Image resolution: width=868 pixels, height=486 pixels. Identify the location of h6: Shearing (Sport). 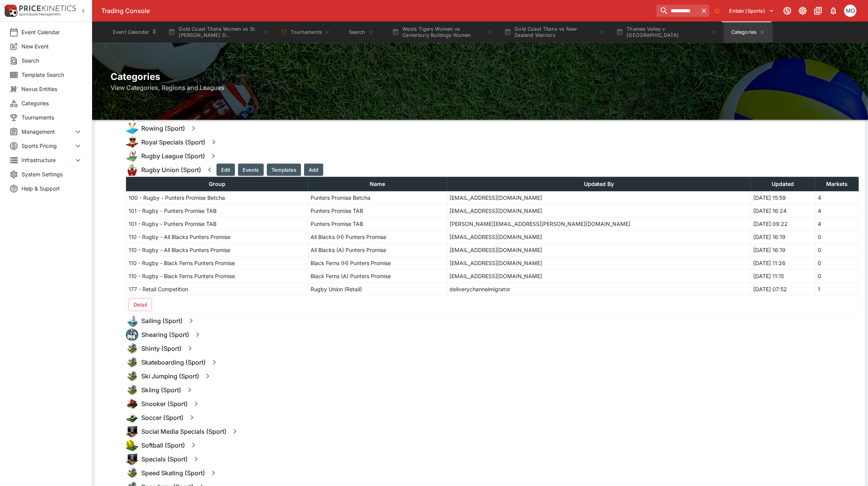
(165, 335).